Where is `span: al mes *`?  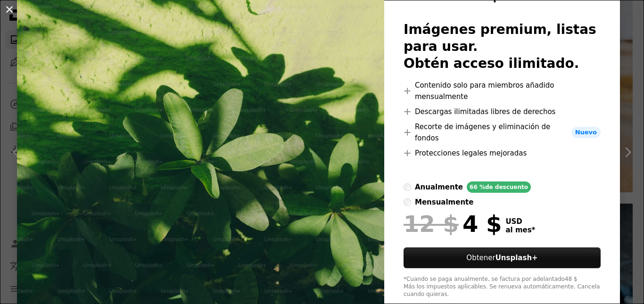
span: al mes * is located at coordinates (520, 230).